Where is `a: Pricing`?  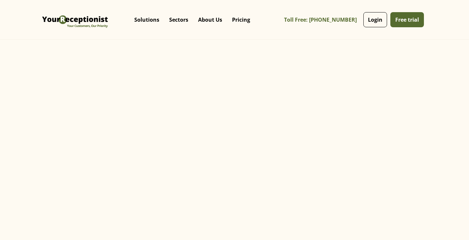
a: Pricing is located at coordinates (241, 20).